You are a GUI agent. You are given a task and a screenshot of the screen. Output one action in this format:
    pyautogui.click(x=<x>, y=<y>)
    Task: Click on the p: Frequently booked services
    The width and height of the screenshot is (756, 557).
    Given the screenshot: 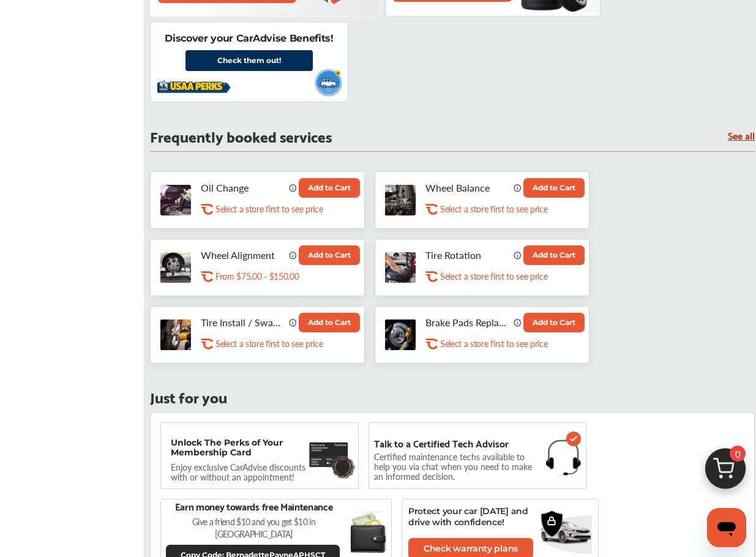 What is the action you would take?
    pyautogui.click(x=240, y=136)
    